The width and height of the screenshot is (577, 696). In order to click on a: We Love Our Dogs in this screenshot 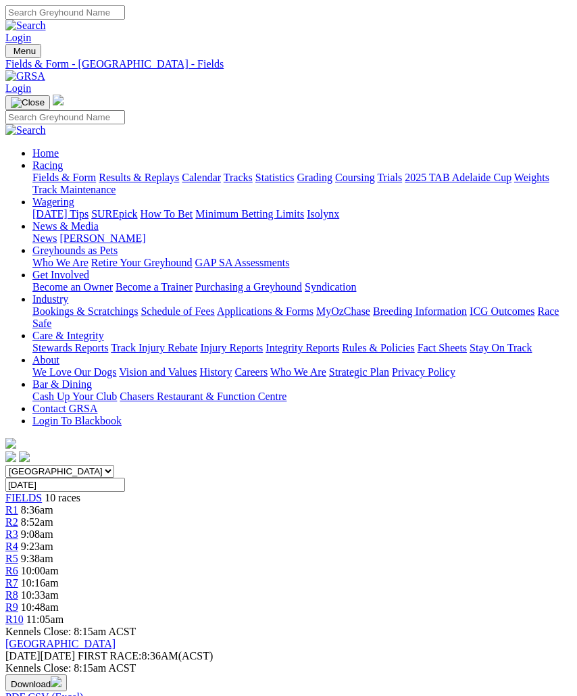, I will do `click(74, 371)`.